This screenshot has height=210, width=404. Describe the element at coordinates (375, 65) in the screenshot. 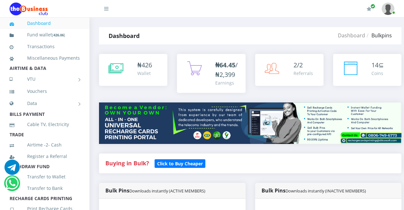

I see `span: 14` at that location.